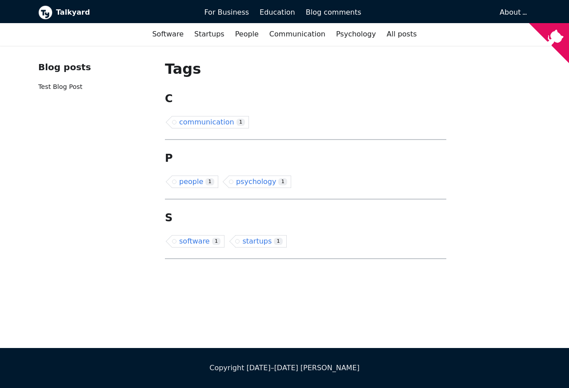 The width and height of the screenshot is (569, 388). Describe the element at coordinates (277, 12) in the screenshot. I see `span: Education` at that location.